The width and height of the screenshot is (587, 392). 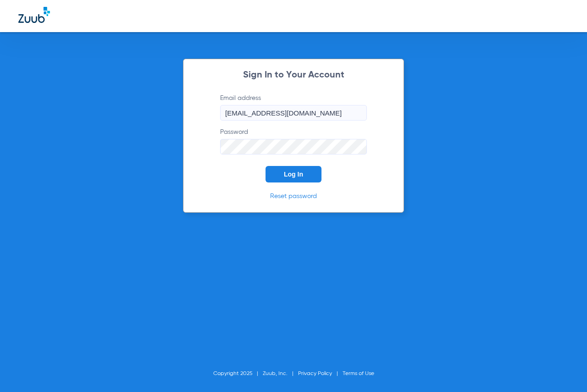 I want to click on label: Email address, so click(x=294, y=107).